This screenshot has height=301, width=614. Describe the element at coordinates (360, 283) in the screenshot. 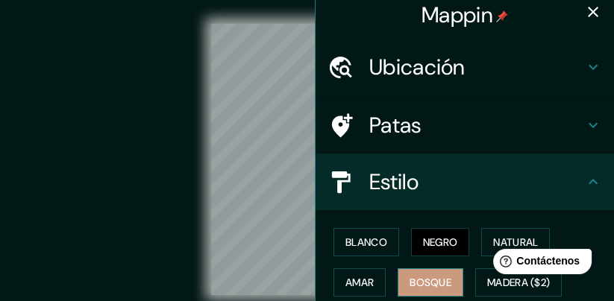

I see `button: Amar` at that location.